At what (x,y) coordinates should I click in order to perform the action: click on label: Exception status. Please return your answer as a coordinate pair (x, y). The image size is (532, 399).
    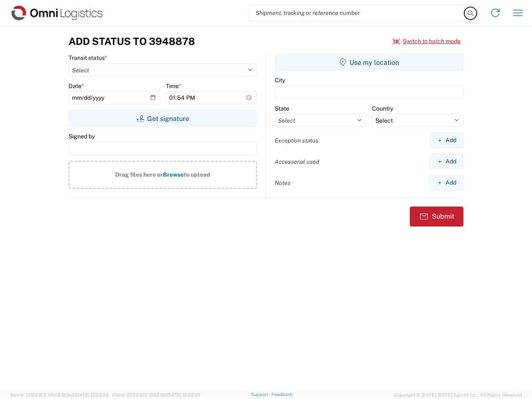
    Looking at the image, I should click on (296, 140).